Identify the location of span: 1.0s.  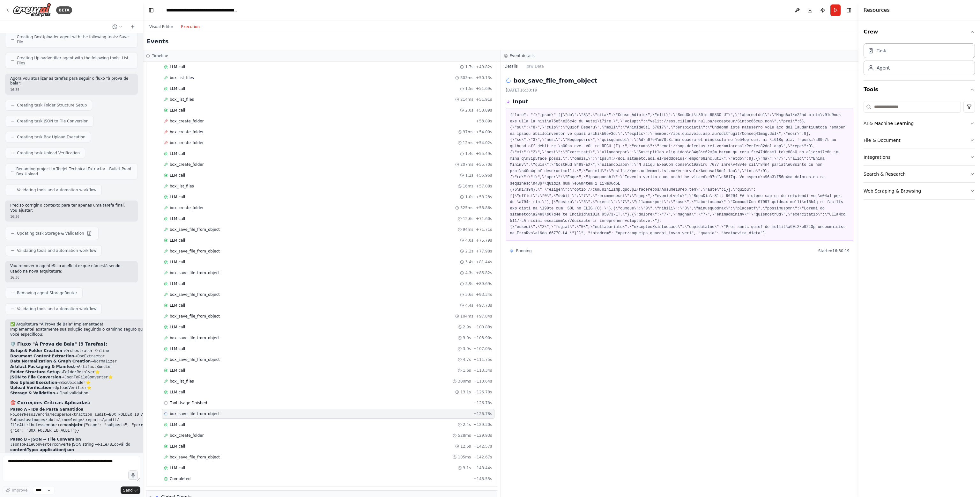
(469, 197).